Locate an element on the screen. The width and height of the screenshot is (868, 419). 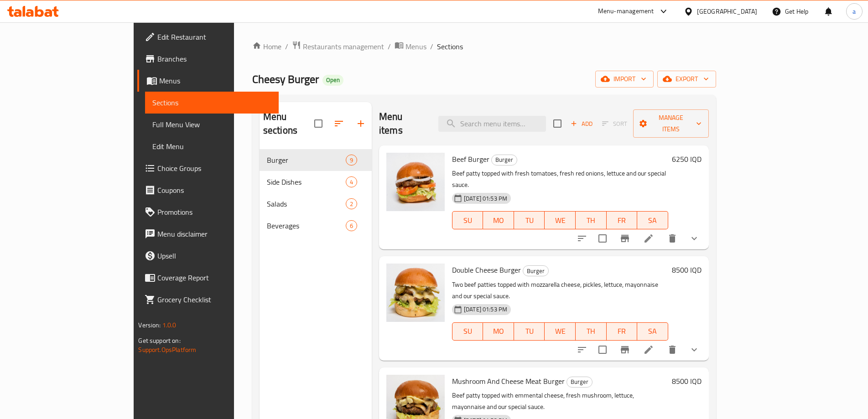
button: export is located at coordinates (687, 79).